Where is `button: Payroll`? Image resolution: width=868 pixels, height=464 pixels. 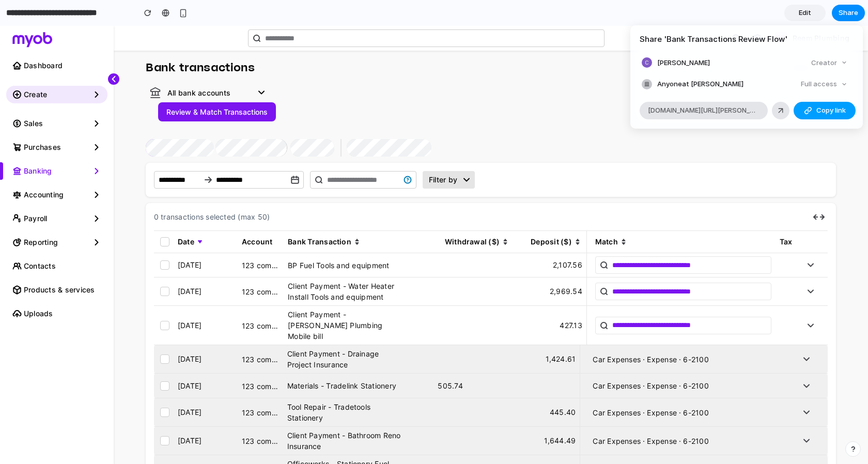
button: Payroll is located at coordinates (57, 193).